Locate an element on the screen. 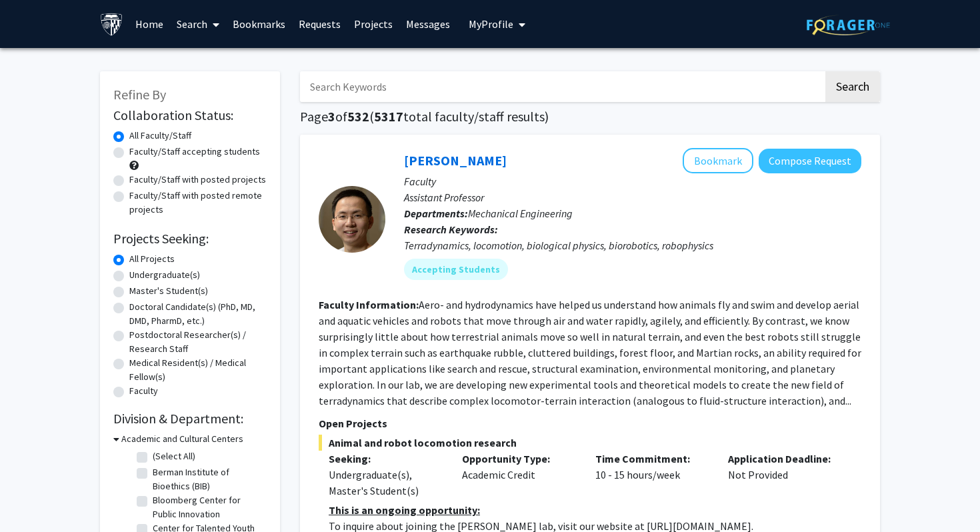  div: Undergraduate(s), Master's Student(s) is located at coordinates (385, 483).